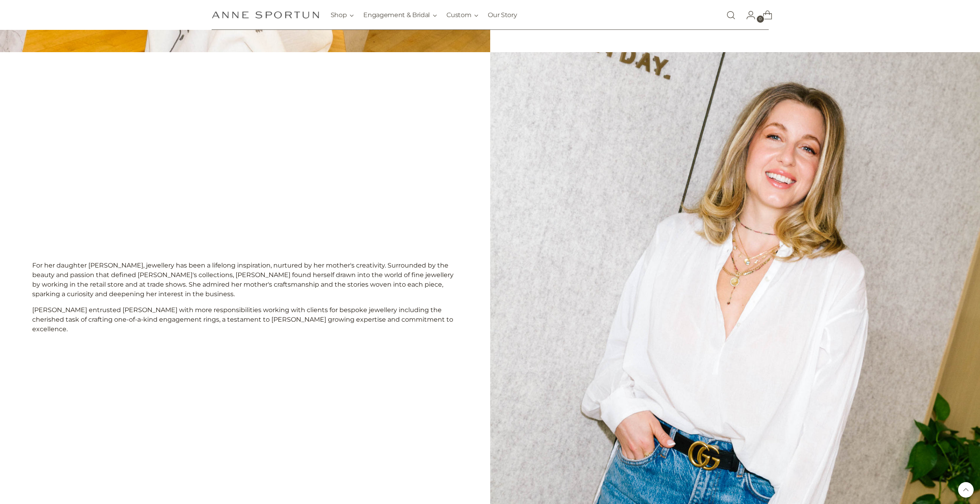  I want to click on span: 0, so click(761, 19).